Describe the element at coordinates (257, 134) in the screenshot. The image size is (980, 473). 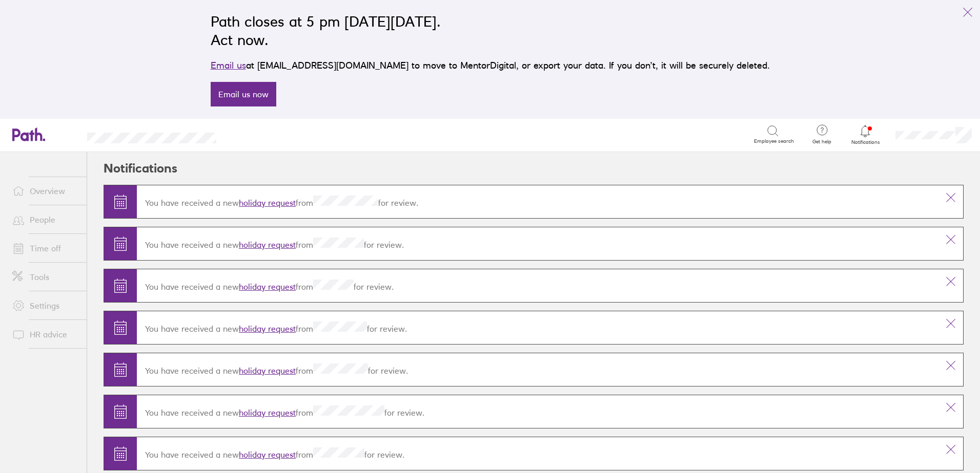
I see `div: Search` at that location.